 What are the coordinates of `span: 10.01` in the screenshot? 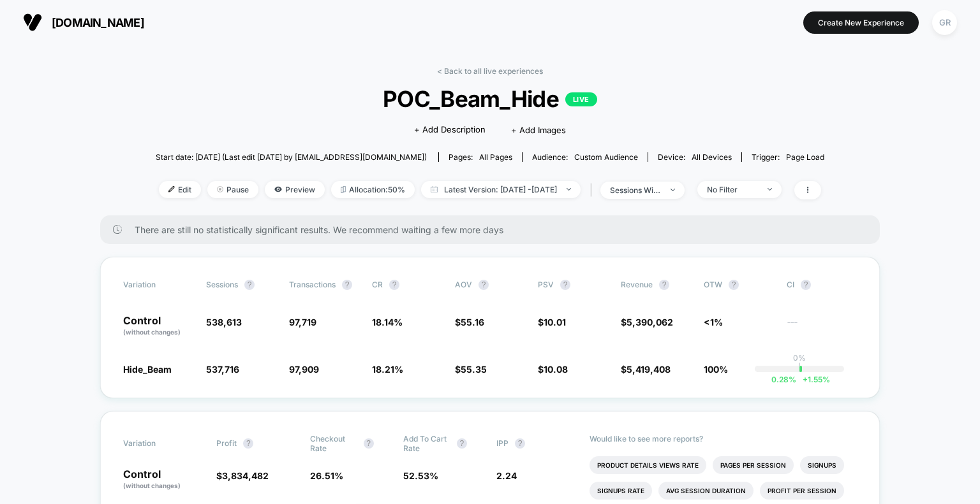 It's located at (554, 322).